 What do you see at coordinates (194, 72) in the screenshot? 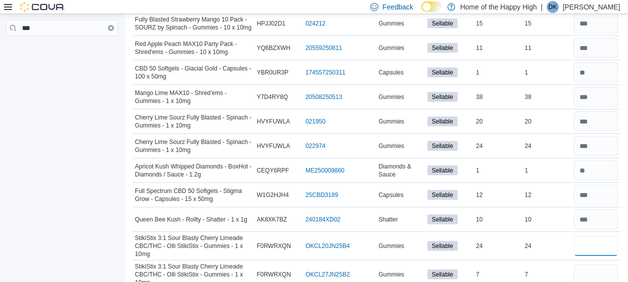
I see `span: CBD 50 Softgels - Glacial Gold - Capsules - 100 x 50mg` at bounding box center [194, 72].